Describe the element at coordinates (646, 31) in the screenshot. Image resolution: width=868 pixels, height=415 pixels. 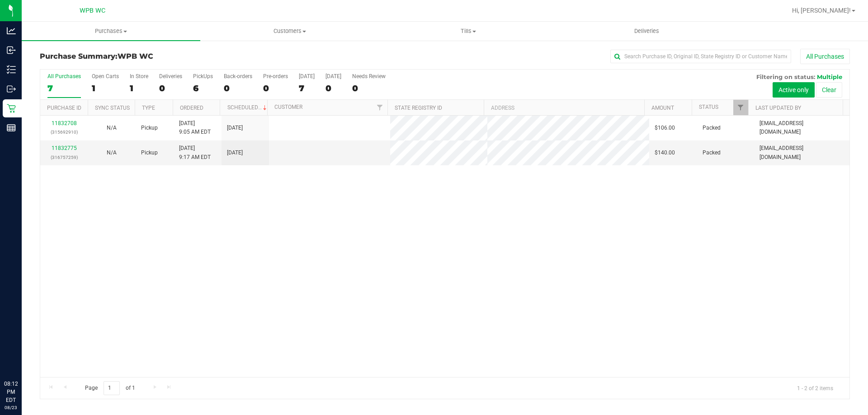
I see `span: Deliveries` at that location.